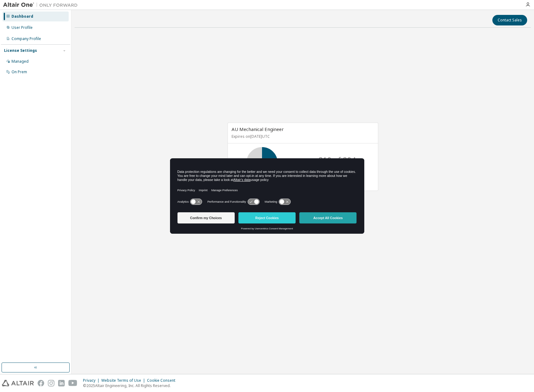 The image size is (534, 392). I want to click on img: facebook.svg, so click(41, 383).